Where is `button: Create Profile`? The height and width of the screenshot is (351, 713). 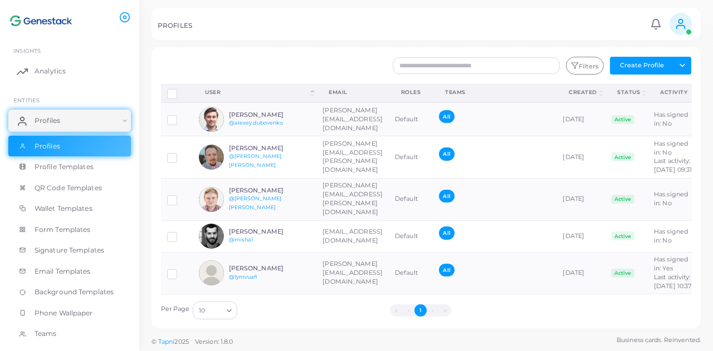
button: Create Profile is located at coordinates (642, 66).